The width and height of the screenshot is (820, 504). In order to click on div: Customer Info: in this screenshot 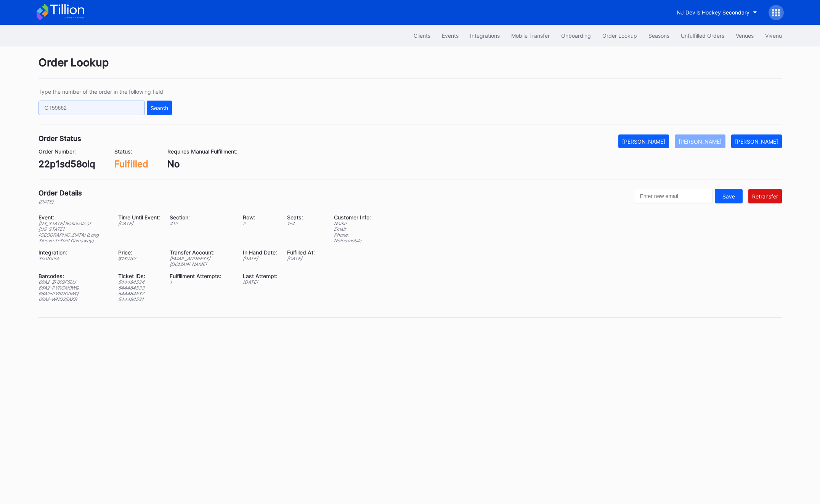, I will do `click(352, 217)`.